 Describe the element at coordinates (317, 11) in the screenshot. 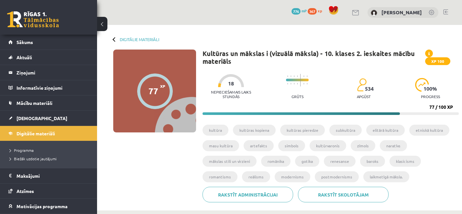

I see `a: 367 xp` at that location.